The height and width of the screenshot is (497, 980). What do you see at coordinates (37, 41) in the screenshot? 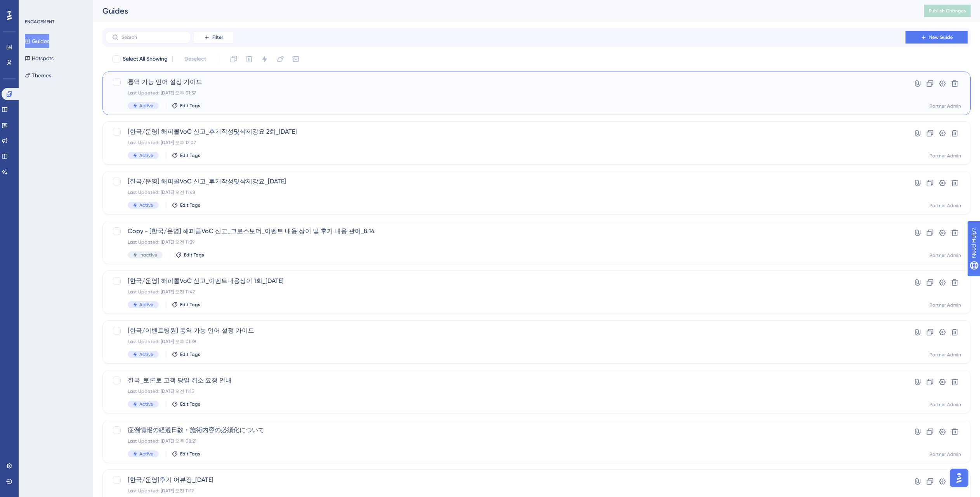
I see `button: Guides` at bounding box center [37, 41].